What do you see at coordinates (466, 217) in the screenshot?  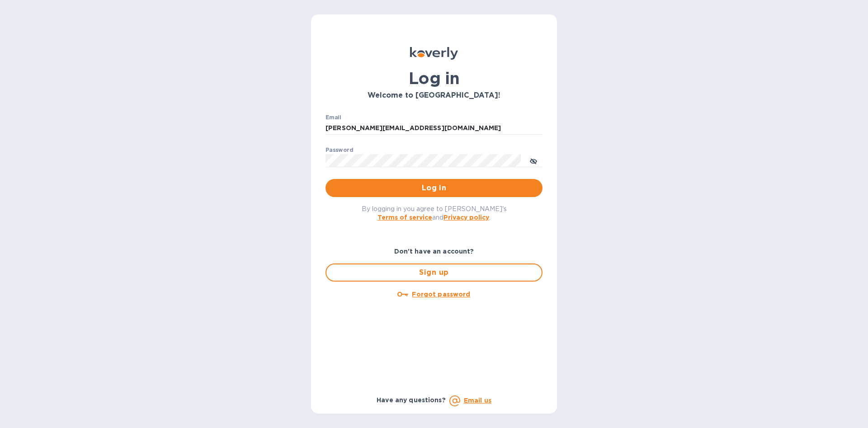 I see `a: Privacy policy` at bounding box center [466, 217].